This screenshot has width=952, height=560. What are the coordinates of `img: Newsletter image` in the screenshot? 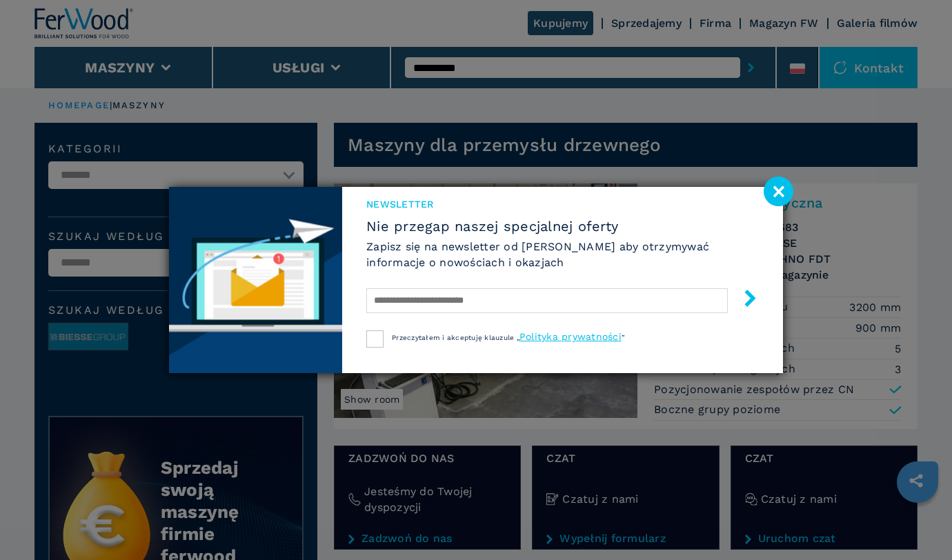 It's located at (255, 280).